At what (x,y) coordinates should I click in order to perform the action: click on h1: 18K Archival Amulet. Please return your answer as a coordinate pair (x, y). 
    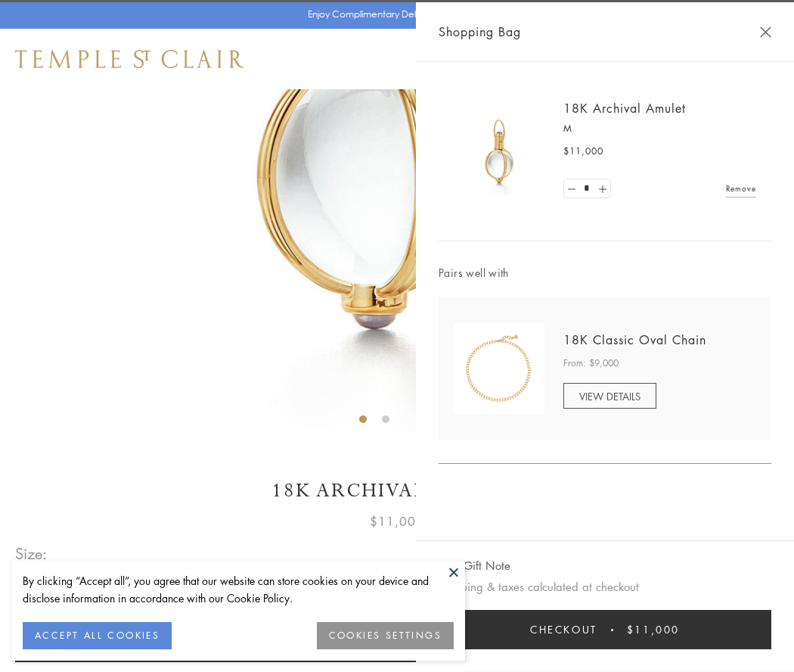
    Looking at the image, I should click on (397, 490).